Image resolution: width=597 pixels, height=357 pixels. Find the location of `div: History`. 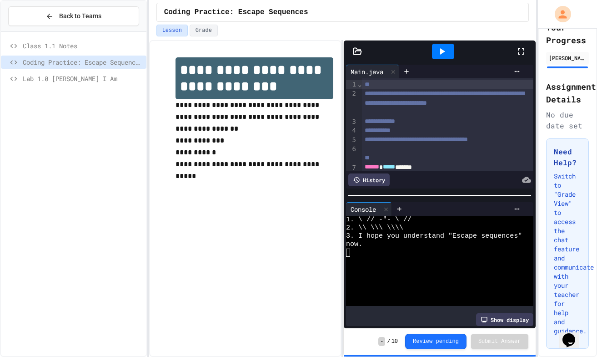

div: History is located at coordinates (369, 180).